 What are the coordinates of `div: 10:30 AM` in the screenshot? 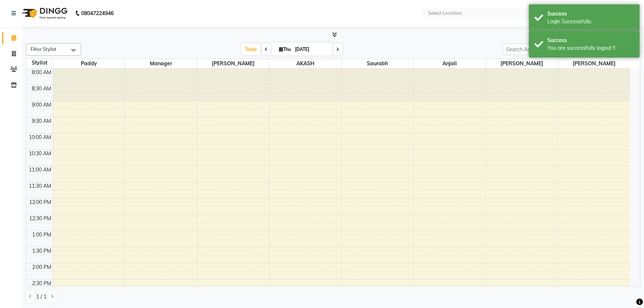 It's located at (40, 154).